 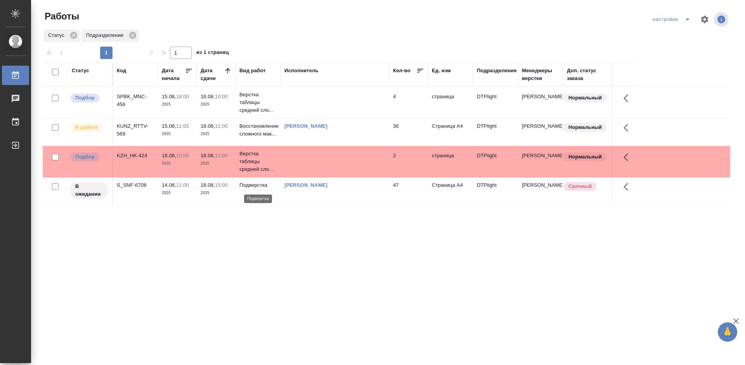 I want to click on div: Дата начала, so click(x=174, y=75).